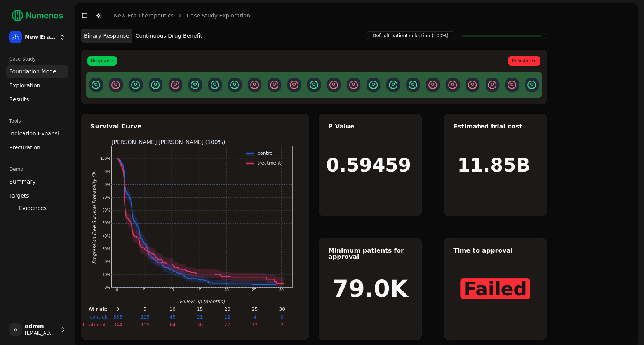 The height and width of the screenshot is (345, 644). What do you see at coordinates (106, 262) in the screenshot?
I see `text: 20%` at bounding box center [106, 262].